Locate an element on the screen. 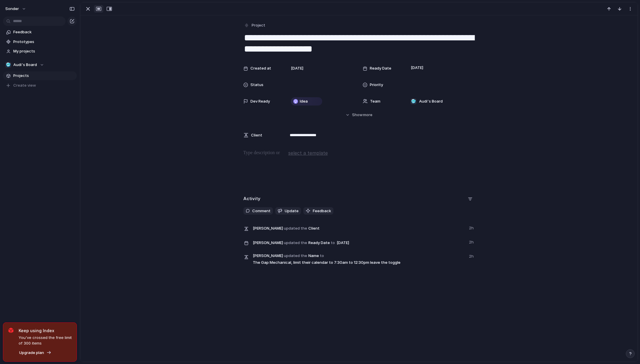 This screenshot has height=364, width=640. button: Comment is located at coordinates (258, 211).